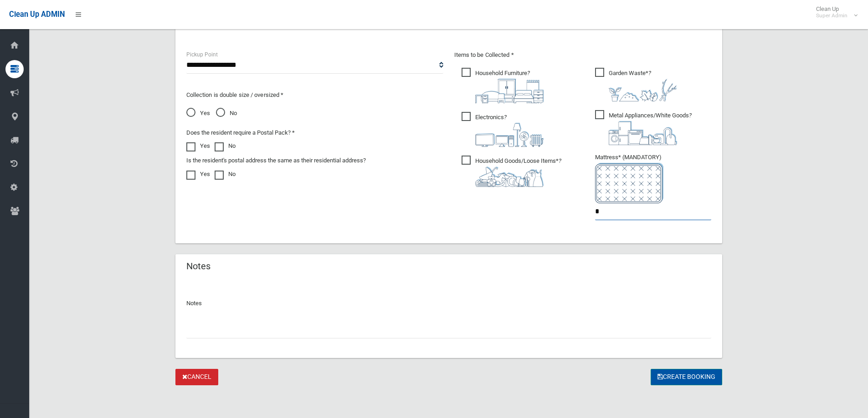  What do you see at coordinates (226, 113) in the screenshot?
I see `span: No` at bounding box center [226, 113].